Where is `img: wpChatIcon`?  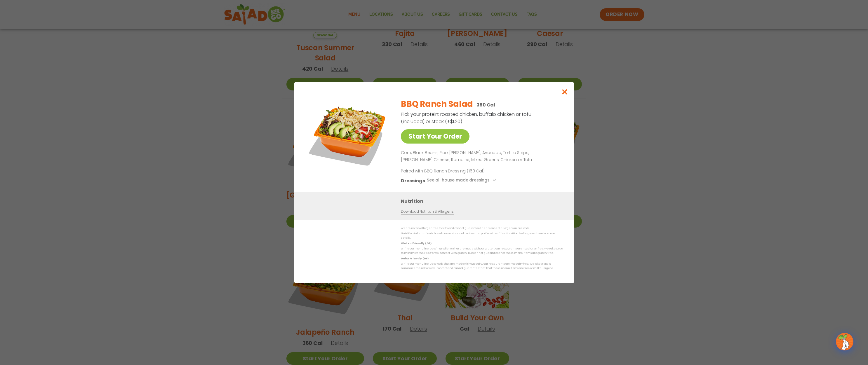 img: wpChatIcon is located at coordinates (845, 342).